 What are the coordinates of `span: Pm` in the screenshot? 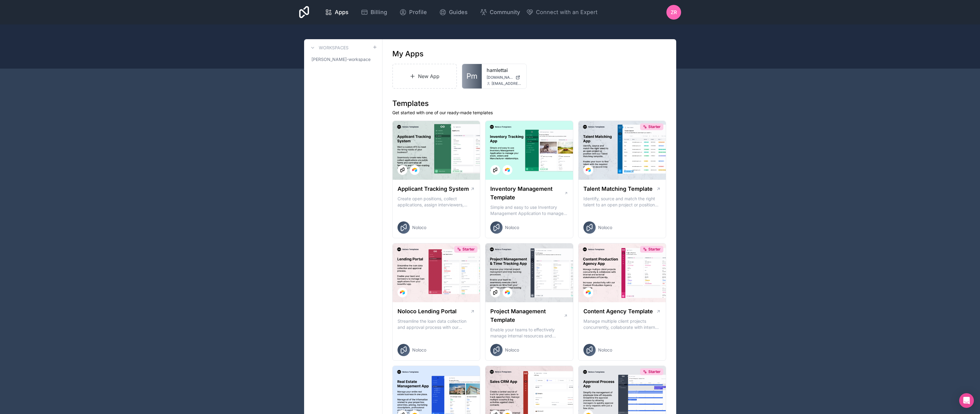 It's located at (472, 77).